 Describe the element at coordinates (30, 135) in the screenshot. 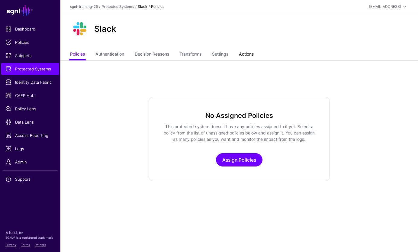

I see `span: Access Reporting` at that location.